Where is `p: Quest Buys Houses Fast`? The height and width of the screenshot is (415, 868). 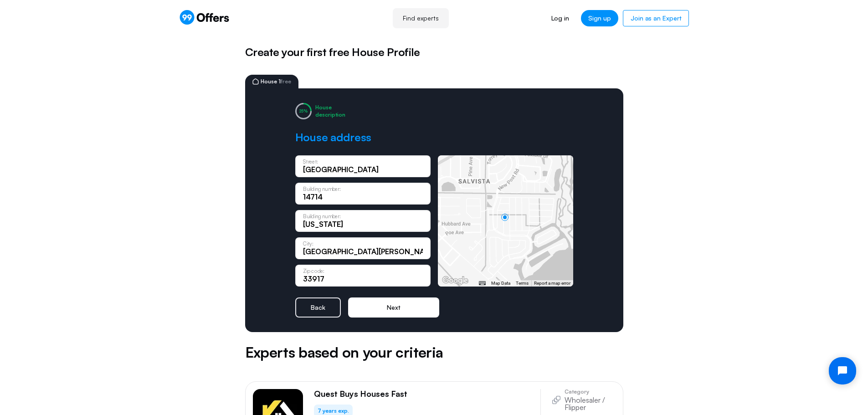 p: Quest Buys Houses Fast is located at coordinates (360, 394).